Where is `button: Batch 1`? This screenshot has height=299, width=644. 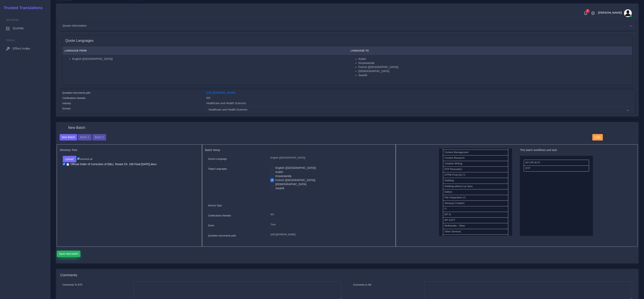
button: Batch 1 is located at coordinates (85, 138).